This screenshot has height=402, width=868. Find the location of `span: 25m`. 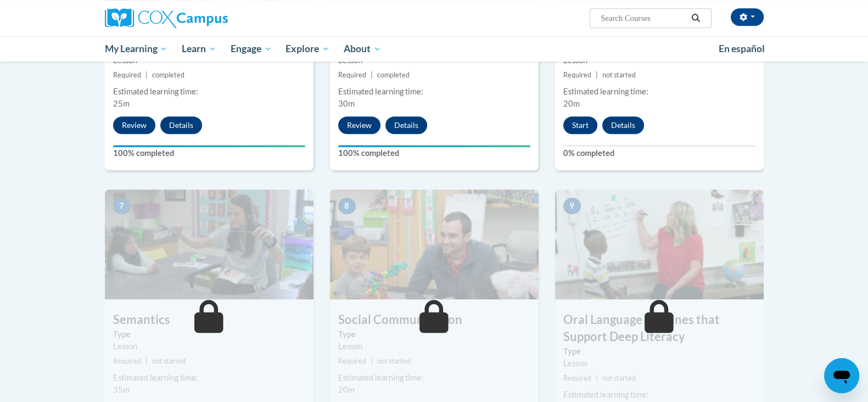

span: 25m is located at coordinates (121, 103).